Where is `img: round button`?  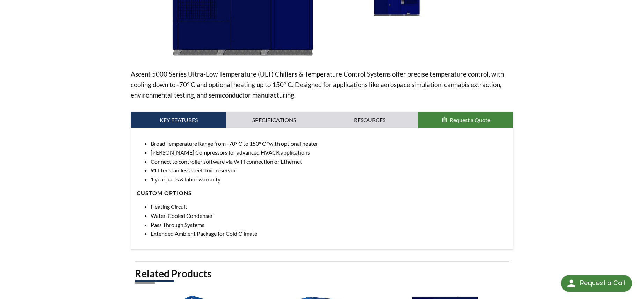
img: round button is located at coordinates (571, 283).